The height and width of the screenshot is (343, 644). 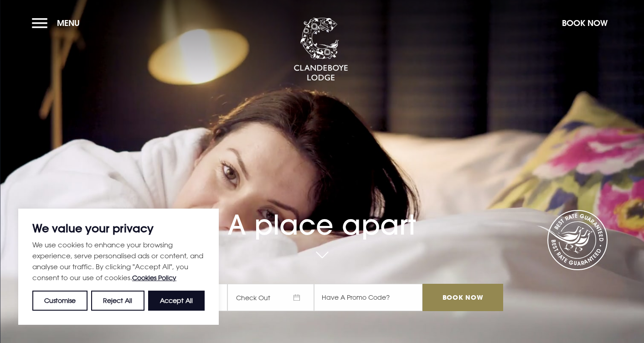 What do you see at coordinates (321, 50) in the screenshot?
I see `img: Clandeboye Lodge` at bounding box center [321, 50].